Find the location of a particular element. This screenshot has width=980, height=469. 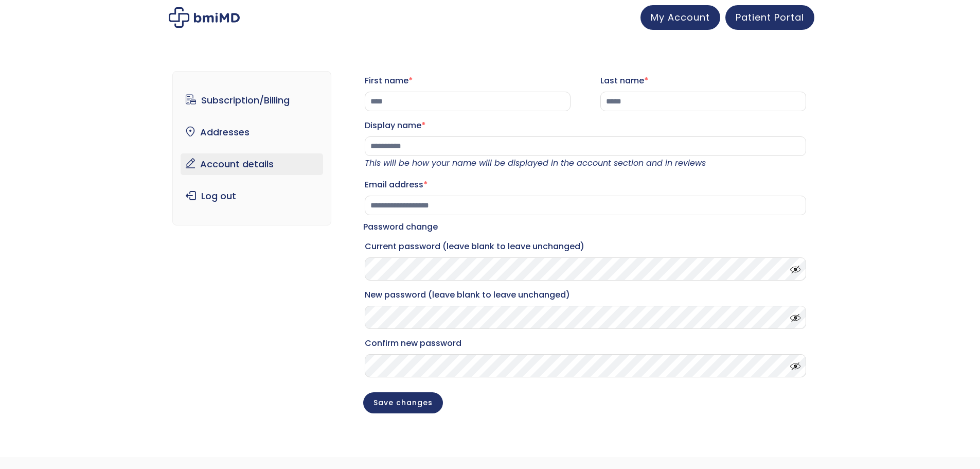

label: Email address is located at coordinates (586, 185).